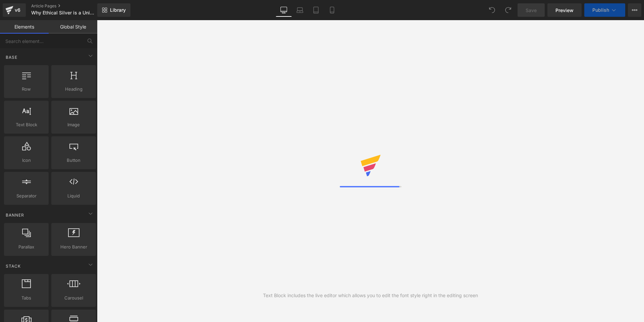 Image resolution: width=644 pixels, height=322 pixels. I want to click on div: Text Block includes the live editor which allows you to edit the font style right in the editing ..., so click(370, 296).